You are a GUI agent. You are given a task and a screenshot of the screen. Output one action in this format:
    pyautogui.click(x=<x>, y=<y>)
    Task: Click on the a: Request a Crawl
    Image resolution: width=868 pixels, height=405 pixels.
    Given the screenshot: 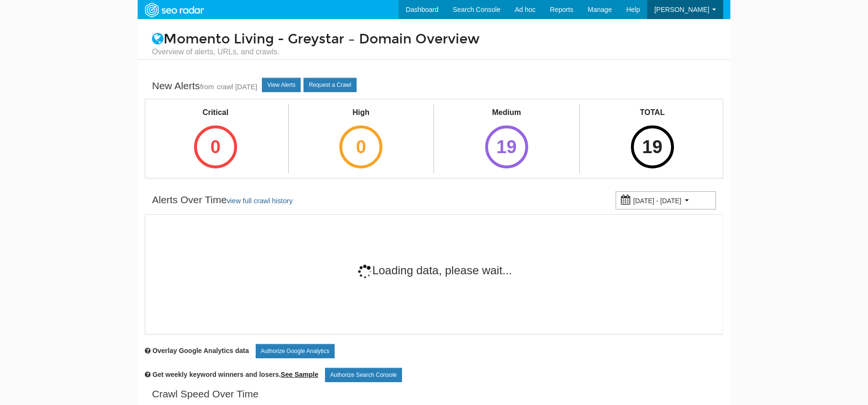 What is the action you would take?
    pyautogui.click(x=330, y=85)
    